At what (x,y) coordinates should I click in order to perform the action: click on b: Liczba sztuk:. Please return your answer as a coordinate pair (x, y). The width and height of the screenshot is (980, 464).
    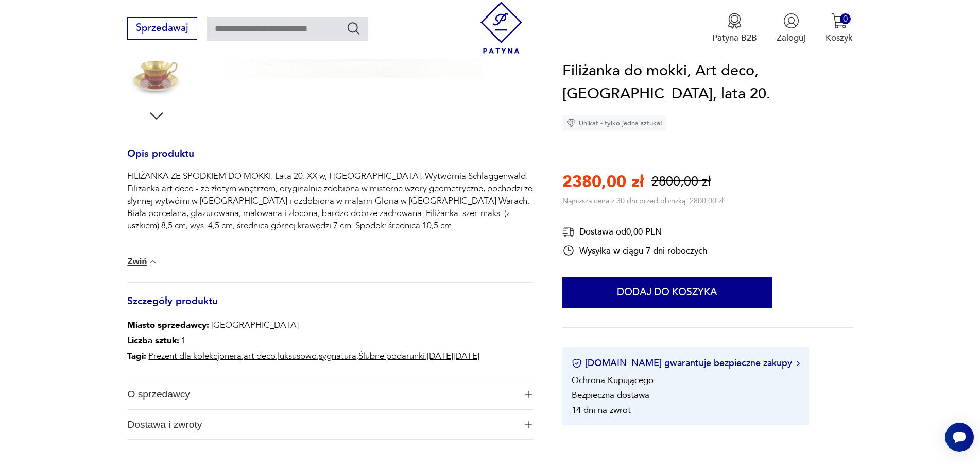
    Looking at the image, I should click on (153, 340).